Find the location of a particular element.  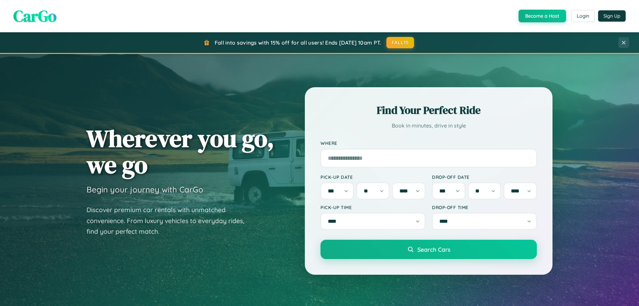

p: Discover premium car rentals with unmatched convenience. From luxury vehicles to everyday rides, ... is located at coordinates (170, 221).